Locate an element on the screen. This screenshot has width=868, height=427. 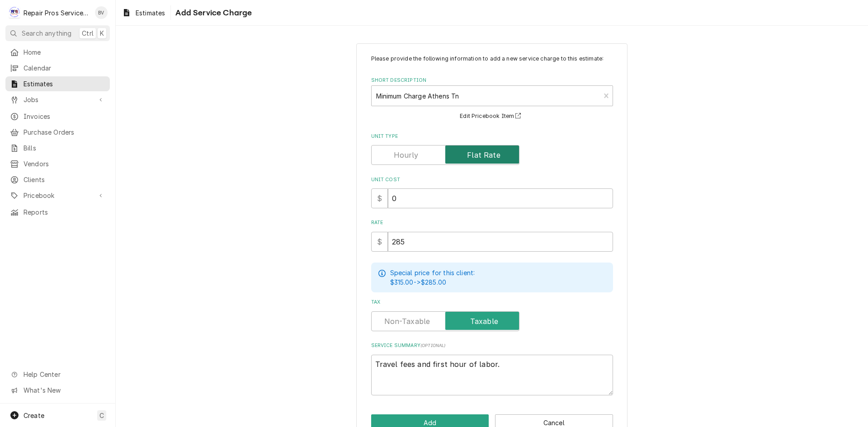
span: C is located at coordinates (102, 415).